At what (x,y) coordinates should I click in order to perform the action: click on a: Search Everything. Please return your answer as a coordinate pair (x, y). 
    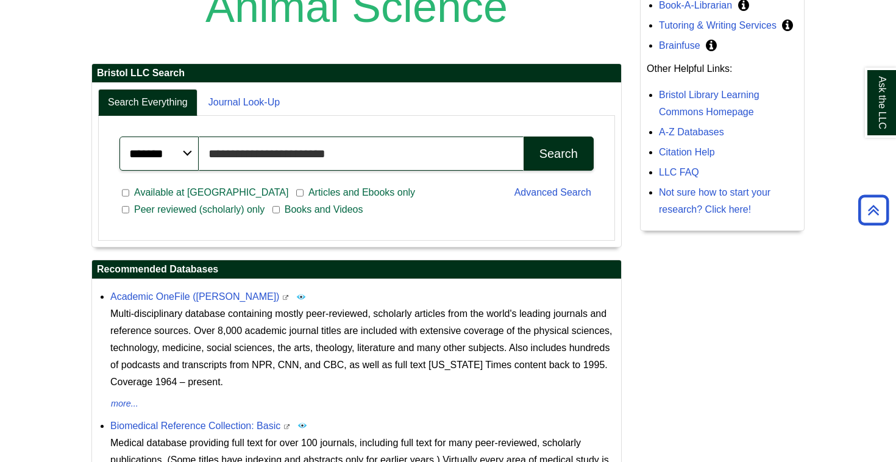
    Looking at the image, I should click on (148, 102).